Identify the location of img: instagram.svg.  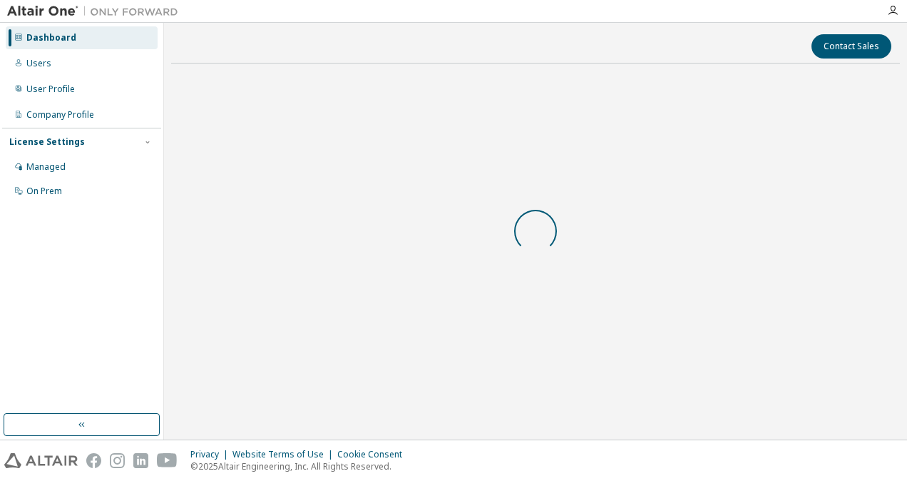
(117, 460).